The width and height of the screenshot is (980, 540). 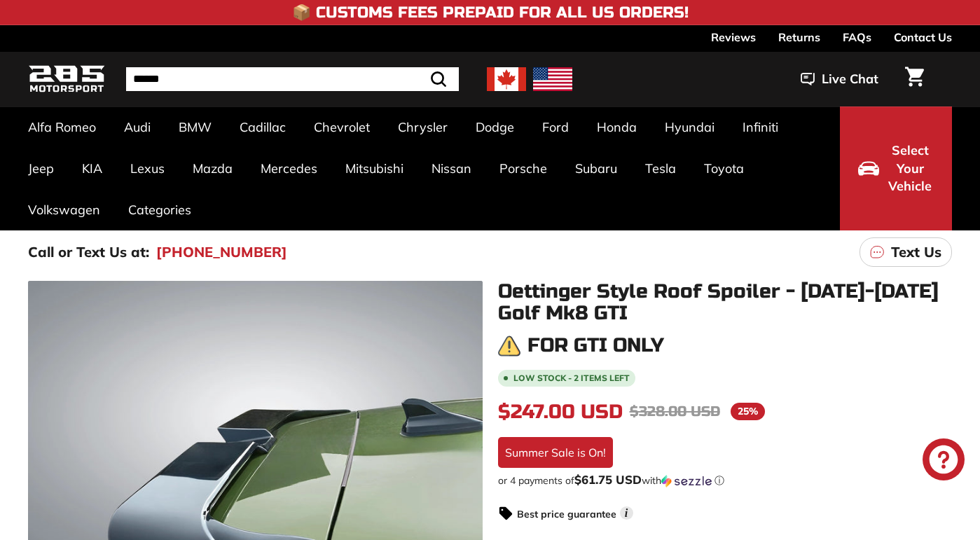 What do you see at coordinates (289, 168) in the screenshot?
I see `a: Mercedes` at bounding box center [289, 168].